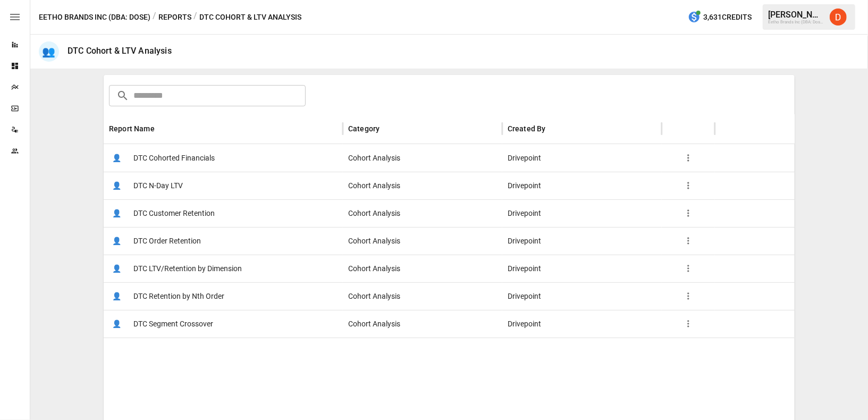  Describe the element at coordinates (174, 213) in the screenshot. I see `span: DTC Customer Retention` at that location.